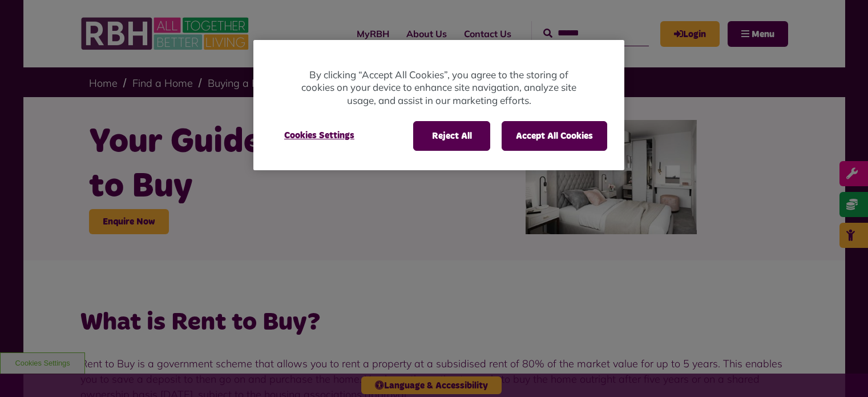 The height and width of the screenshot is (397, 868). I want to click on button: Cookies Settings, so click(319, 136).